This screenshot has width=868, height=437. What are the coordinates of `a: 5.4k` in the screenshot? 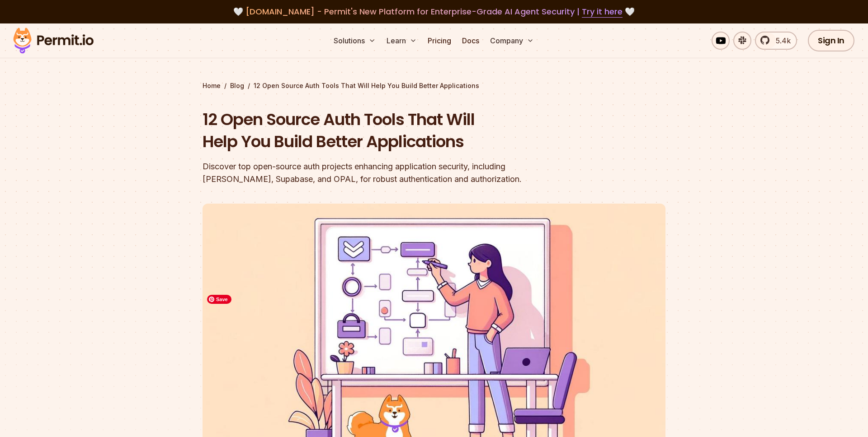 It's located at (776, 40).